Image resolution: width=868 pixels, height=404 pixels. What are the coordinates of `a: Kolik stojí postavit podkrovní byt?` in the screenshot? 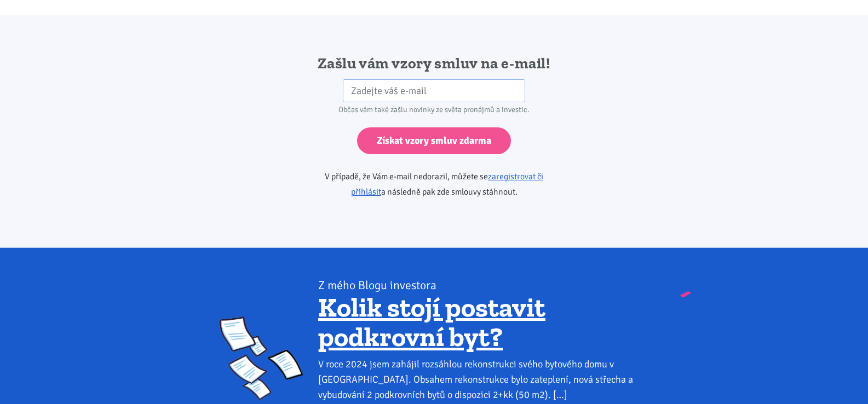 It's located at (432, 322).